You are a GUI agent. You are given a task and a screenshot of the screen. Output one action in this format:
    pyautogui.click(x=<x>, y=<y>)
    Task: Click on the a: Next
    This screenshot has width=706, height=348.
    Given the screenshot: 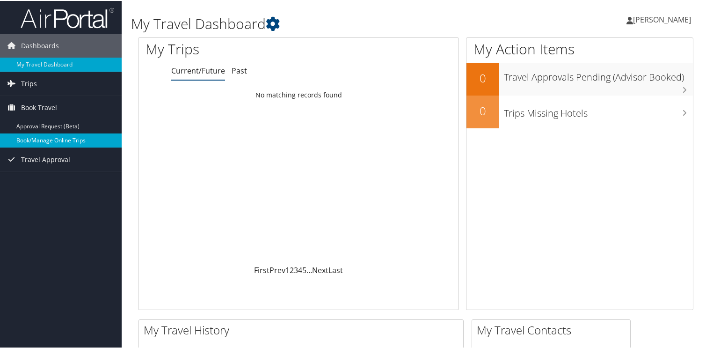 What is the action you would take?
    pyautogui.click(x=320, y=269)
    